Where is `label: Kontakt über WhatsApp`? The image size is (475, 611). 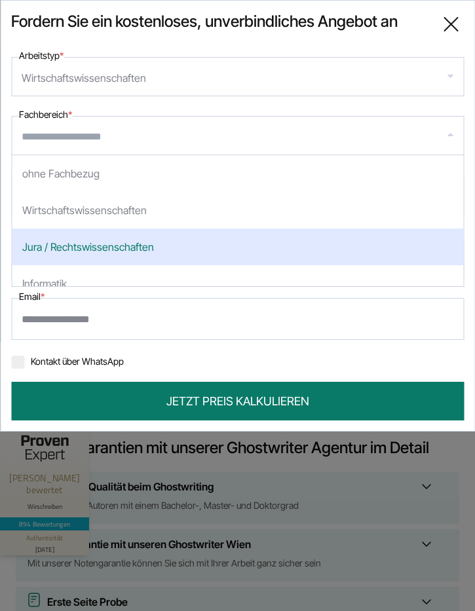
label: Kontakt über WhatsApp is located at coordinates (67, 361).